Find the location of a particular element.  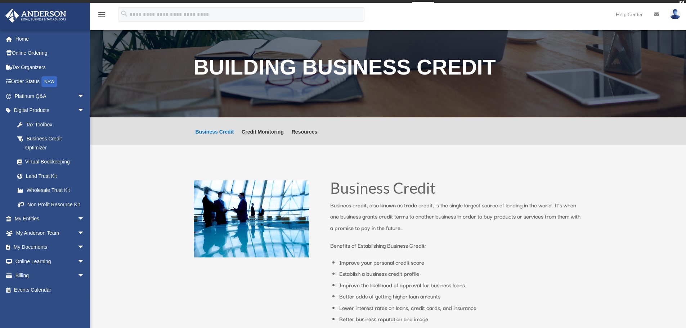

h1: Building Business Credit is located at coordinates (388, 69).